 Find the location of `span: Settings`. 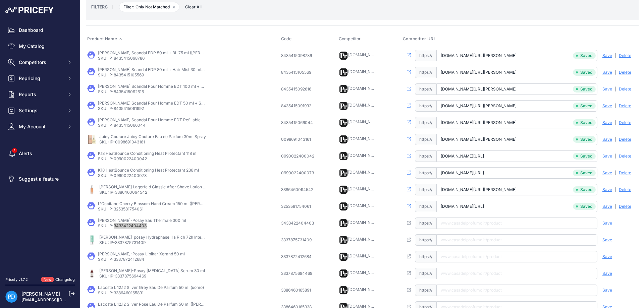

span: Settings is located at coordinates (41, 111).